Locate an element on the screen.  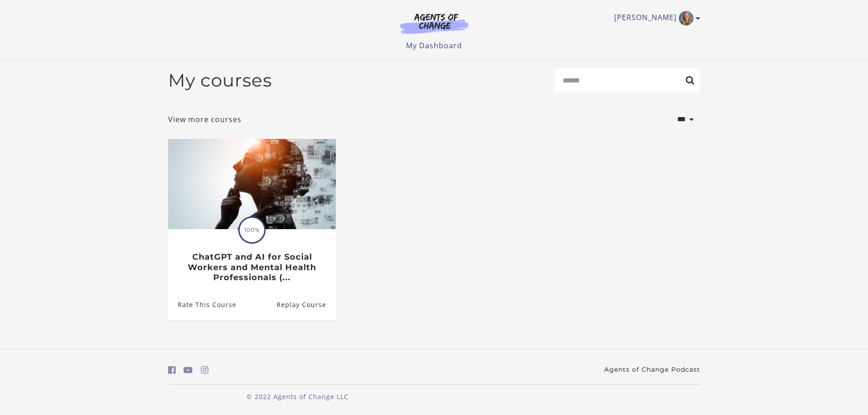
h2: My courses is located at coordinates (220, 80).